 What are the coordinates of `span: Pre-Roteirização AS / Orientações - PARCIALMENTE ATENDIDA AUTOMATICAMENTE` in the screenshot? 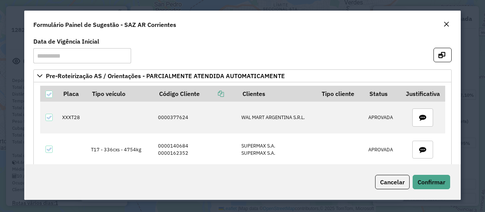 It's located at (165, 76).